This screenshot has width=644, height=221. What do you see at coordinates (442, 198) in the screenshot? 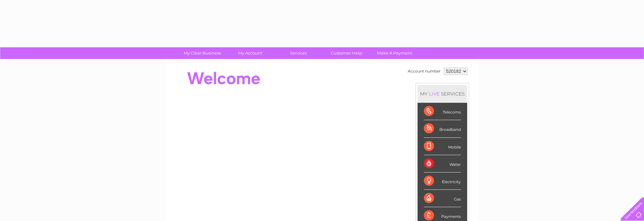
I see `div: Gas` at bounding box center [442, 198].